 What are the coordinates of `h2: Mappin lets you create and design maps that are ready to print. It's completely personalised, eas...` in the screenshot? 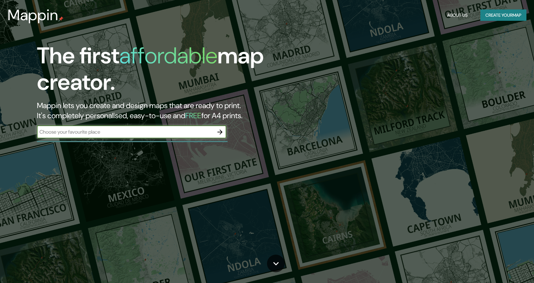 It's located at (170, 111).